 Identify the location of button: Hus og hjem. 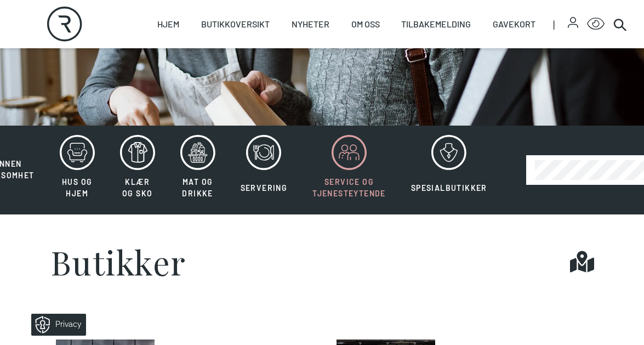
(77, 170).